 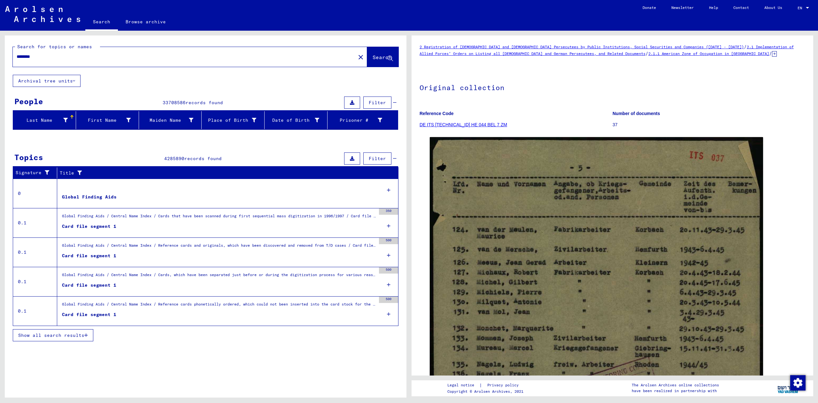 What do you see at coordinates (361, 57) in the screenshot?
I see `mat-icon: close` at bounding box center [361, 57].